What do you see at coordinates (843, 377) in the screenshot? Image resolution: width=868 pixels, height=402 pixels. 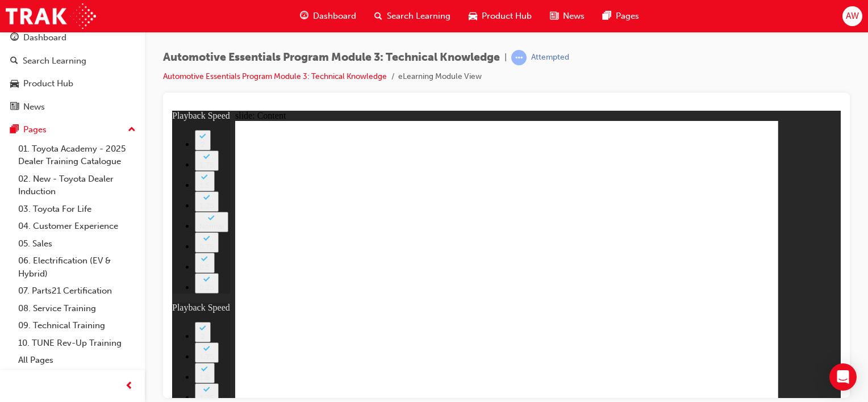 I see `div: Open Intercom Messenger` at bounding box center [843, 377].